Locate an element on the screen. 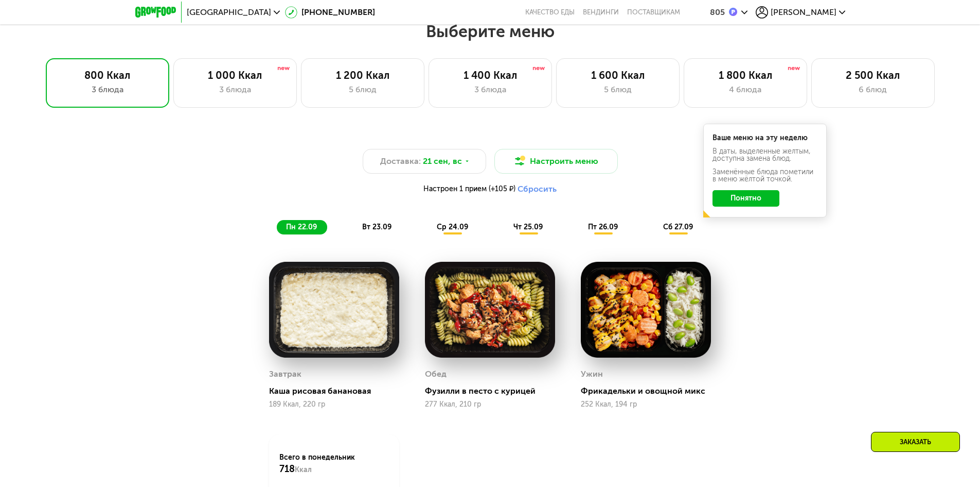 The width and height of the screenshot is (980, 487). div: Заменённые блюда пометили в меню жёлтой точкой. is located at coordinates (766, 176).